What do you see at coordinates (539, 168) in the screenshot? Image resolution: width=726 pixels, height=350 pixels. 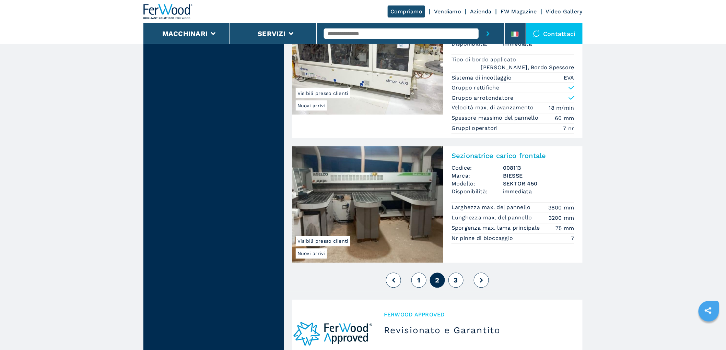 I see `h3: 008113` at bounding box center [539, 168].